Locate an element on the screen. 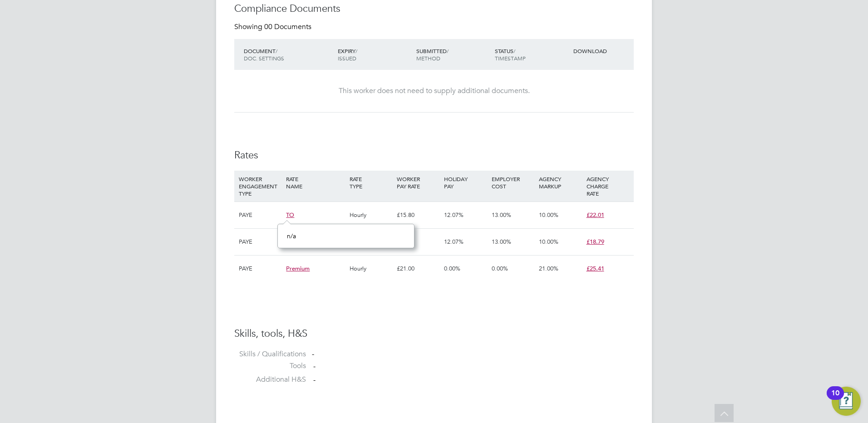  div: STATUS is located at coordinates (531, 55).